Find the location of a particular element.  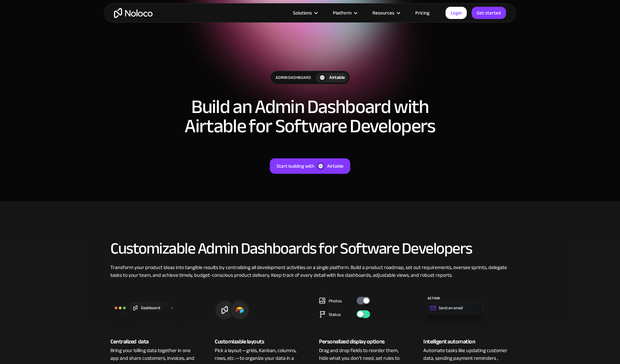

div: Transform your product ideas into tangible results by centralizing all development activities on ... is located at coordinates (310, 271).